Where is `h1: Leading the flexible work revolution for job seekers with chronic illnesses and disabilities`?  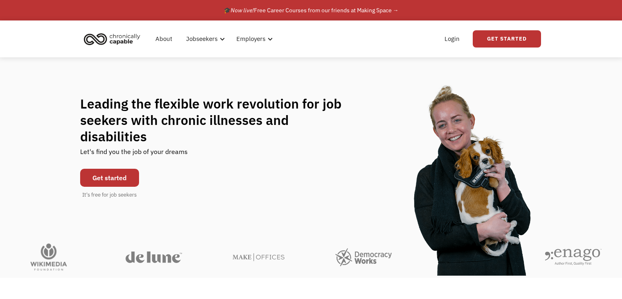
h1: Leading the flexible work revolution for job seekers with chronic illnesses and disabilities is located at coordinates (219, 120).